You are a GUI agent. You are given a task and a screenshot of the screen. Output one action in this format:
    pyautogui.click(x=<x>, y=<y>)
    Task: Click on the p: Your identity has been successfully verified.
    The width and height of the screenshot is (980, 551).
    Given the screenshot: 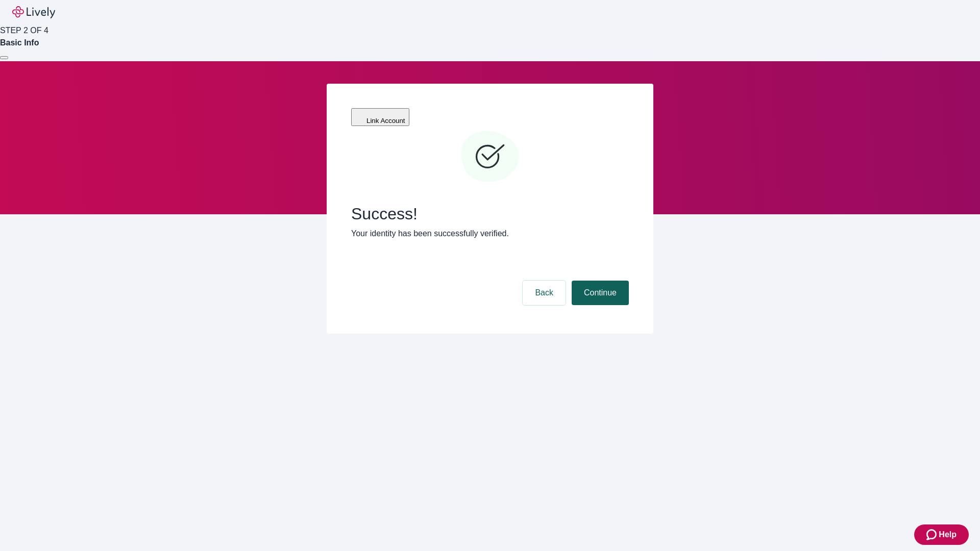 What is the action you would take?
    pyautogui.click(x=490, y=233)
    